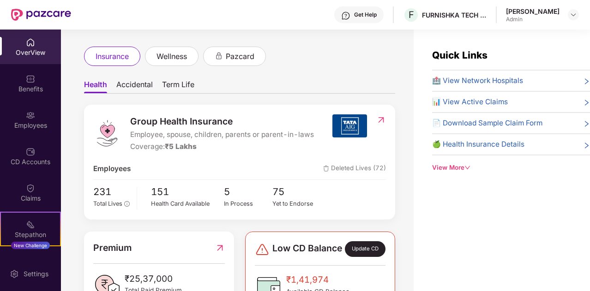  What do you see at coordinates (307, 249) in the screenshot?
I see `span: Low CD Balance` at bounding box center [307, 249].